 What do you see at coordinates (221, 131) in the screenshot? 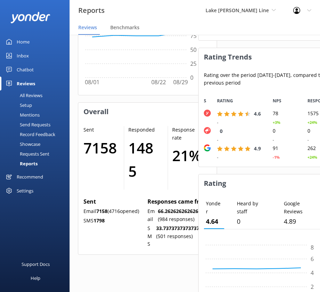
I see `span: 0` at bounding box center [221, 131].